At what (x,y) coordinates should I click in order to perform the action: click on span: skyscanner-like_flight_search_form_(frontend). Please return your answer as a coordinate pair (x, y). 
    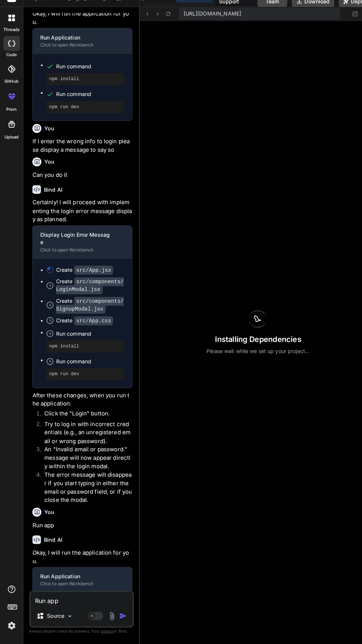
    Looking at the image, I should click on (88, 9).